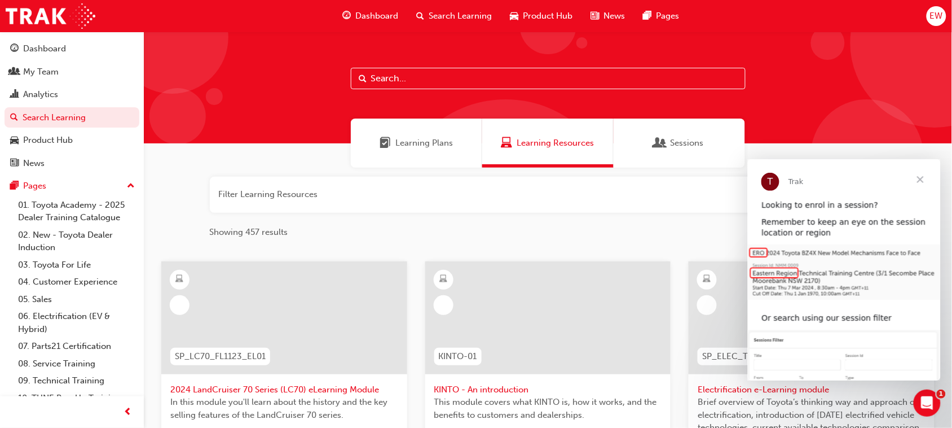  Describe the element at coordinates (76, 398) in the screenshot. I see `a: 10. TUNE Rev-Up Training` at that location.